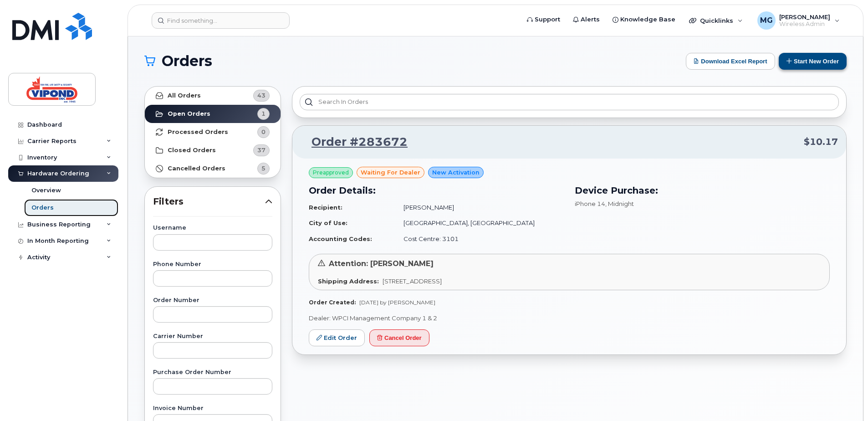 The width and height of the screenshot is (868, 421). Describe the element at coordinates (187, 61) in the screenshot. I see `span: Orders` at that location.